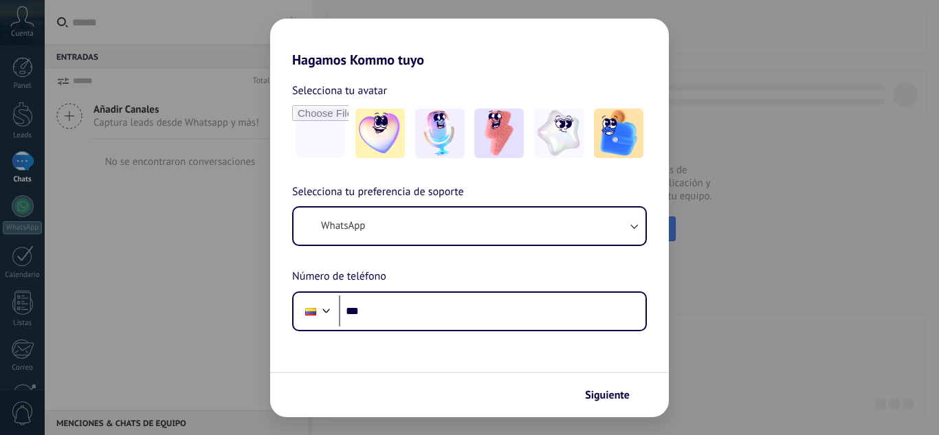 The image size is (939, 435). Describe the element at coordinates (380, 133) in the screenshot. I see `img: -1.jpeg` at that location.